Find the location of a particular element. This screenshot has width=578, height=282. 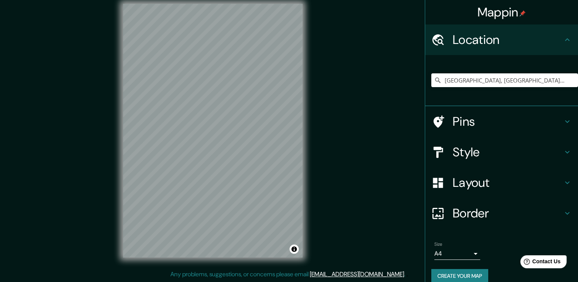

div: A4 is located at coordinates (457, 254).